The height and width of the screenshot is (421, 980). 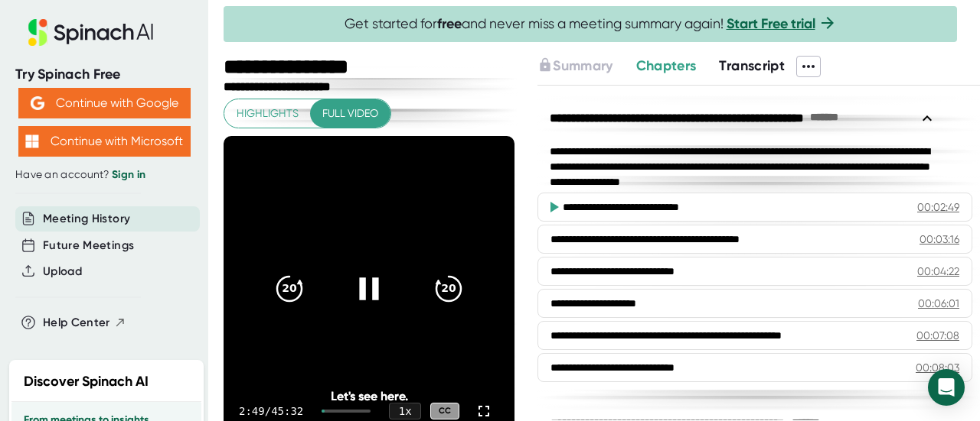 I want to click on button: Continue with Google, so click(x=104, y=104).